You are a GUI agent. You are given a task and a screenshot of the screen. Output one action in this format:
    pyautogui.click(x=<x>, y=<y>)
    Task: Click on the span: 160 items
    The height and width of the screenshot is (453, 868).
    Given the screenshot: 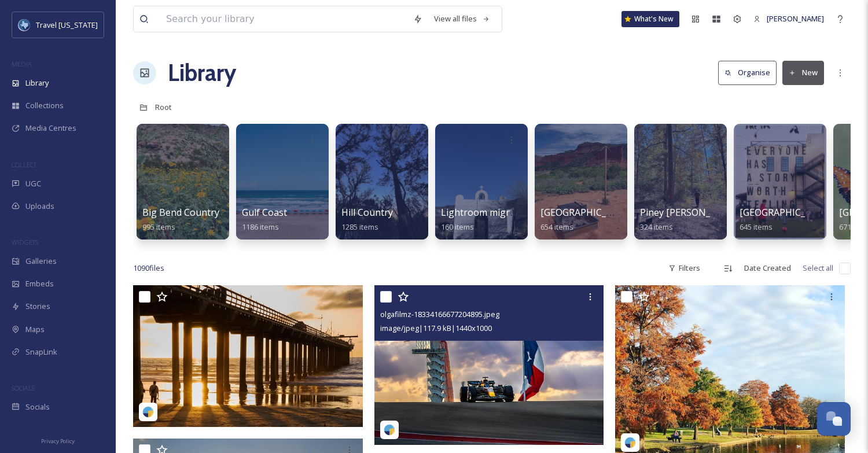 What is the action you would take?
    pyautogui.click(x=457, y=226)
    